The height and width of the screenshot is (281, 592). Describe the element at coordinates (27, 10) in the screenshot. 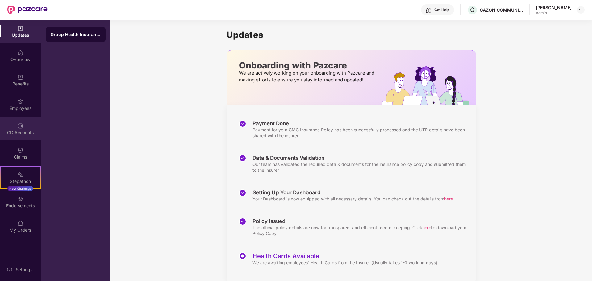

I see `img: New Pazcare Logo` at that location.